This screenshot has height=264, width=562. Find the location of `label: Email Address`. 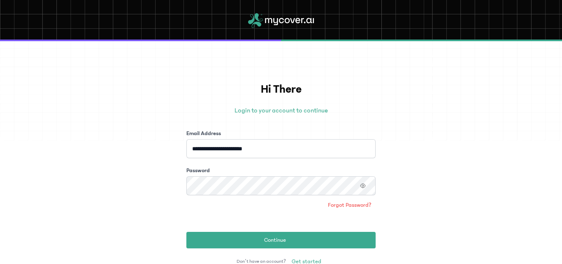

label: Email Address is located at coordinates (204, 133).